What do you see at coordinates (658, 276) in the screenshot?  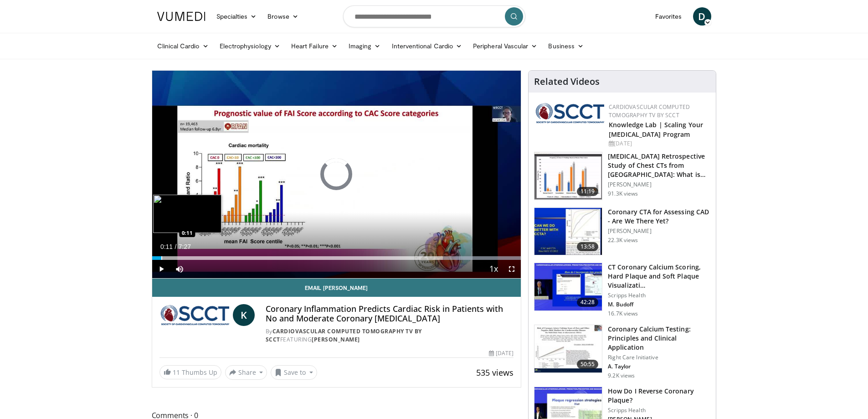 I see `h3: CT Coronary Calcium Scoring, Hard Plaque and Soft Plaque Visualizati…` at bounding box center [658, 276].